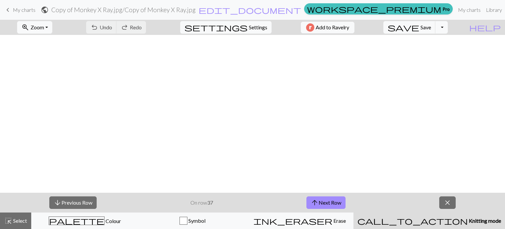 The image size is (505, 229). What do you see at coordinates (333, 27) in the screenshot?
I see `span: Add to Ravelry` at bounding box center [333, 27].